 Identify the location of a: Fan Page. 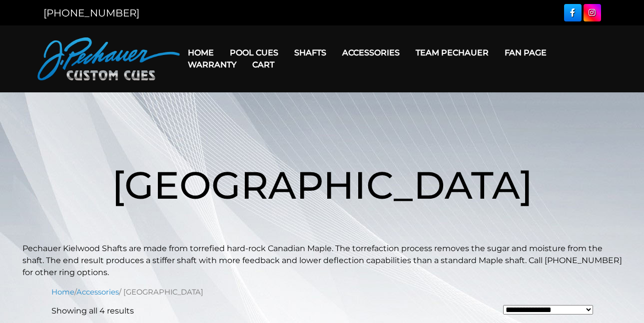
(525, 52).